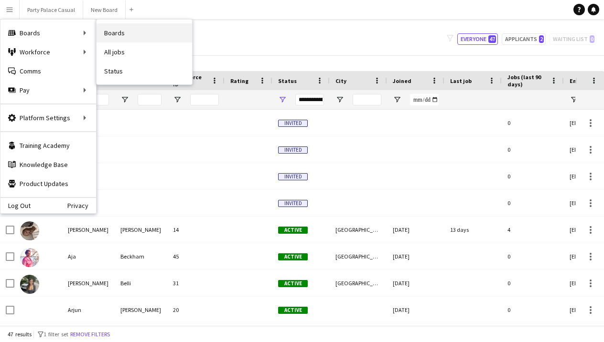  I want to click on div: 20, so click(196, 310).